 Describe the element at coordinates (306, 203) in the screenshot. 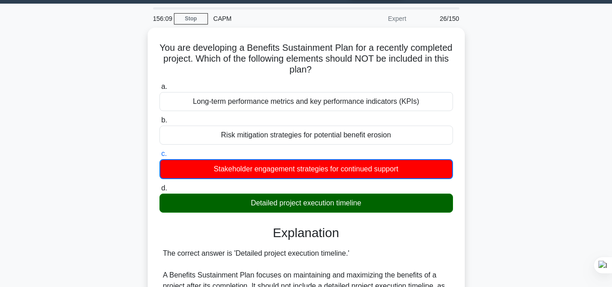

I see `div: Detailed project execution timeline` at that location.